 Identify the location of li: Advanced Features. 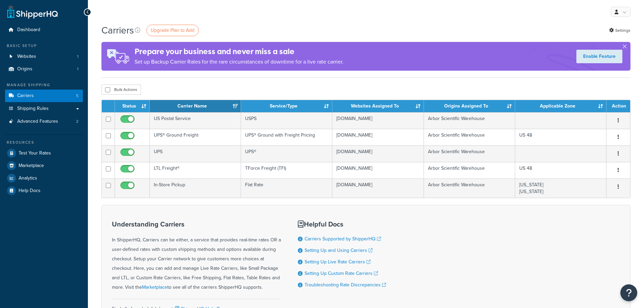
(44, 121).